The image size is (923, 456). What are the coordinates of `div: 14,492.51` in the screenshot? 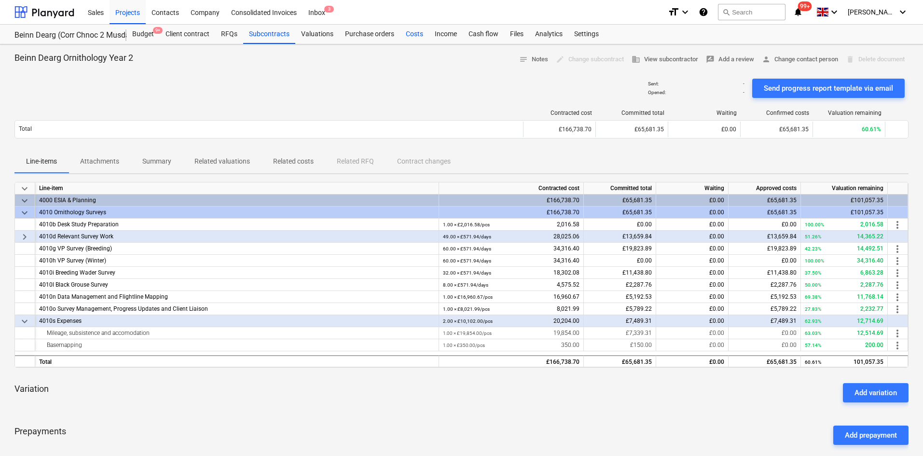 It's located at (844, 248).